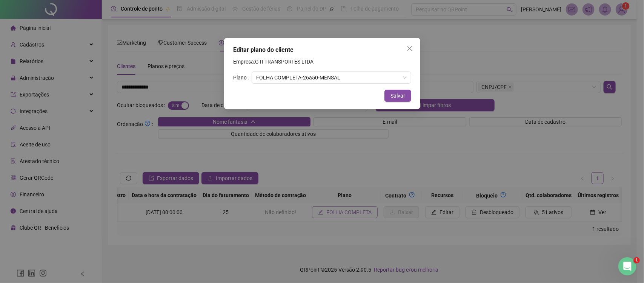 This screenshot has width=644, height=283. I want to click on span: FOLHA COMPLETA - 26 a 50 - MENSAL, so click(331, 77).